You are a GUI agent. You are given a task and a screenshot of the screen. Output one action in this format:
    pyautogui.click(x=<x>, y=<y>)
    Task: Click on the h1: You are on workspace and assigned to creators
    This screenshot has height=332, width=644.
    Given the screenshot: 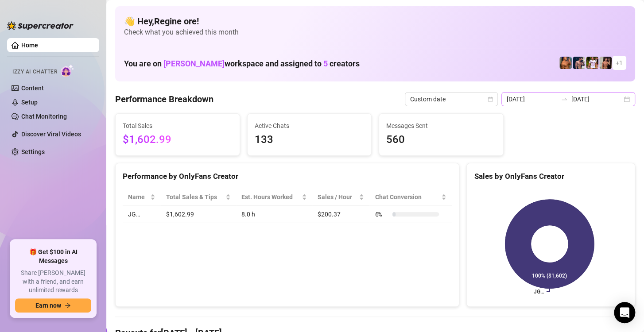 What is the action you would take?
    pyautogui.click(x=242, y=64)
    